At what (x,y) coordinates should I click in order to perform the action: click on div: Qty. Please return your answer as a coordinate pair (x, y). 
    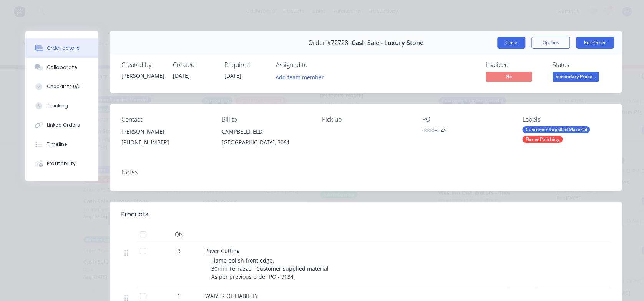
    Looking at the image, I should click on (179, 235).